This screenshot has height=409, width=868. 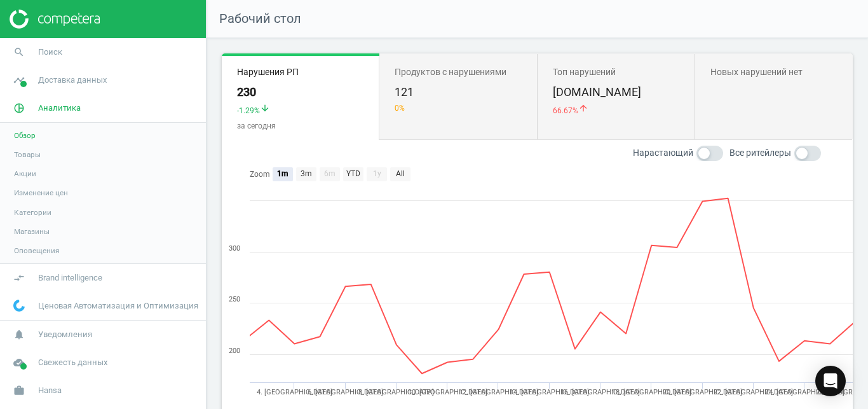 What do you see at coordinates (300, 92) in the screenshot?
I see `div: 230` at bounding box center [300, 92].